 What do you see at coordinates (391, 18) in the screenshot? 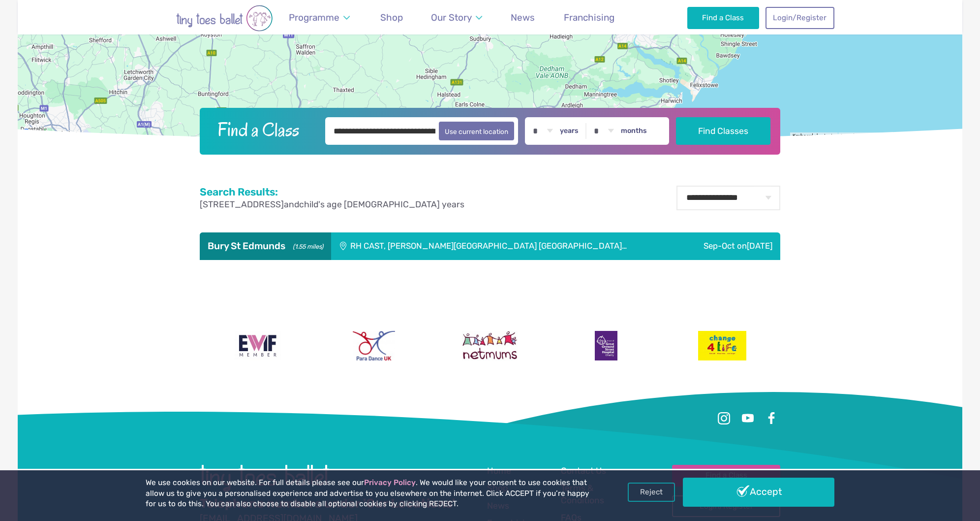
I see `a: Shop` at bounding box center [391, 18].